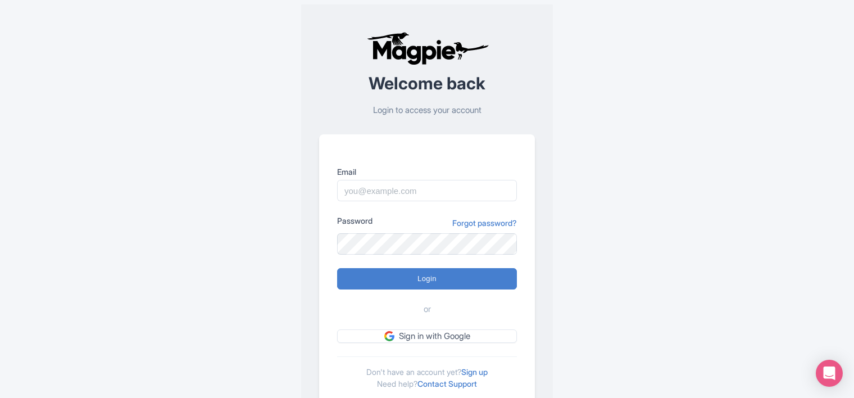 Image resolution: width=854 pixels, height=398 pixels. Describe the element at coordinates (427, 309) in the screenshot. I see `span: or` at that location.